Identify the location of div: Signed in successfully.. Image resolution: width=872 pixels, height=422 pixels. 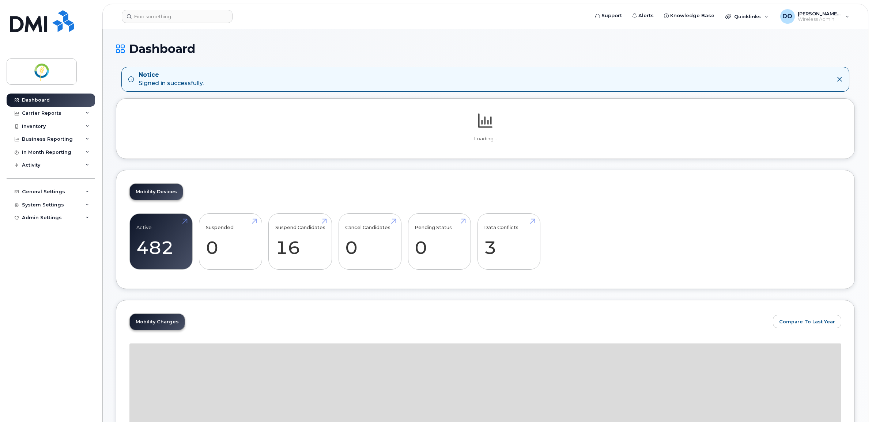
(171, 79).